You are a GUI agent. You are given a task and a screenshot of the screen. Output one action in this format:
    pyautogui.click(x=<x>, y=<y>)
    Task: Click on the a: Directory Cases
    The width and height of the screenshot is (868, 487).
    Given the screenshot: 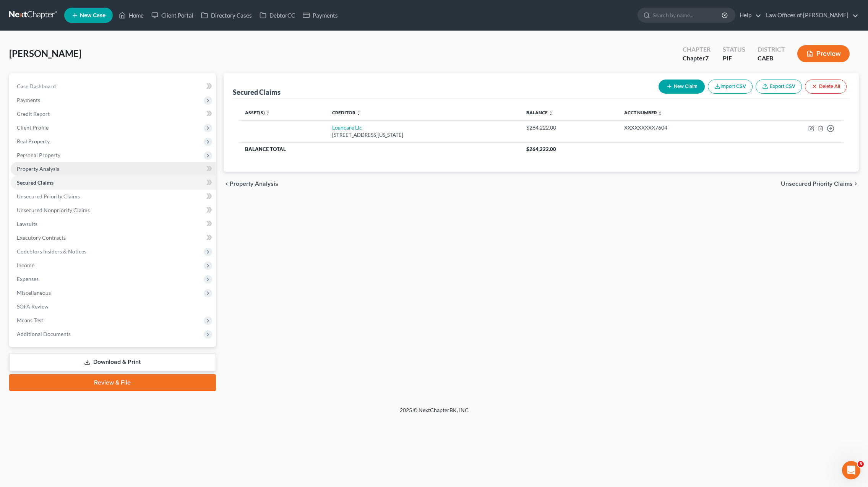 What is the action you would take?
    pyautogui.click(x=226, y=16)
    